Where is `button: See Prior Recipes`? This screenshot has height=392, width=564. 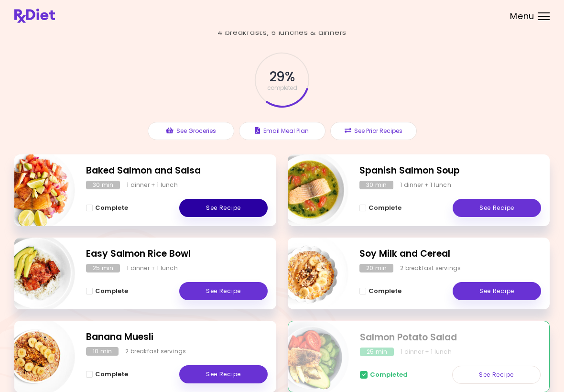
button: See Prior Recipes is located at coordinates (373, 131).